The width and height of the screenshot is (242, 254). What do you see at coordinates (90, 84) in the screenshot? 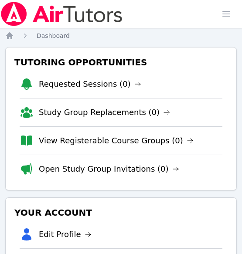
I see `a: Requested Sessions (0)` at bounding box center [90, 84].